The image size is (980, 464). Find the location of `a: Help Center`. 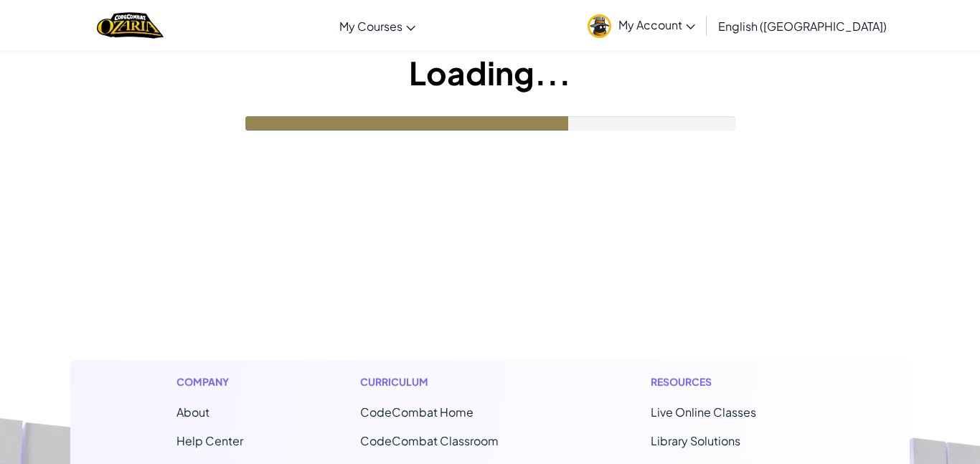

a: Help Center is located at coordinates (210, 441).